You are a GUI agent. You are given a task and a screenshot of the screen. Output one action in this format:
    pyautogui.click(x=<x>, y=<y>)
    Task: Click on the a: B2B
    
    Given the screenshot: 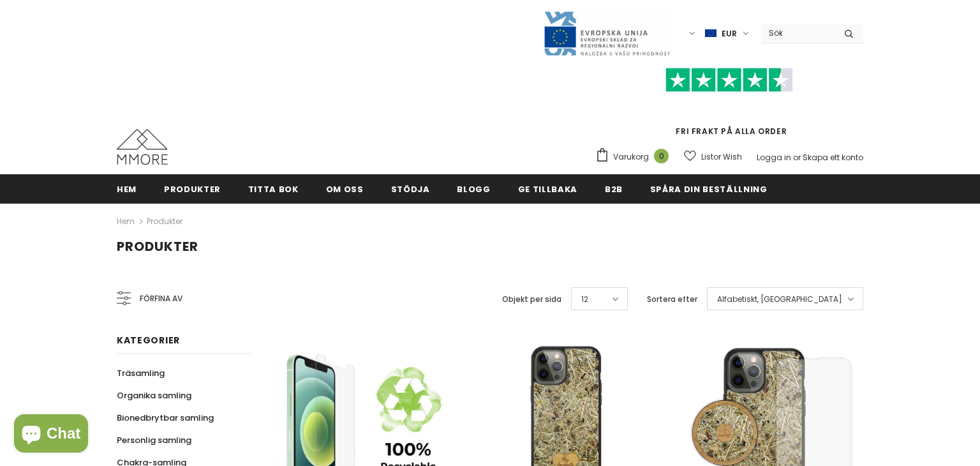 What is the action you would take?
    pyautogui.click(x=614, y=189)
    